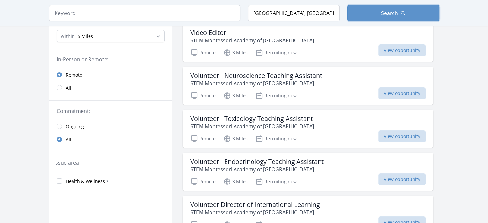 The height and width of the screenshot is (223, 488). What do you see at coordinates (85, 181) in the screenshot?
I see `span: Health & Wellness` at bounding box center [85, 181].